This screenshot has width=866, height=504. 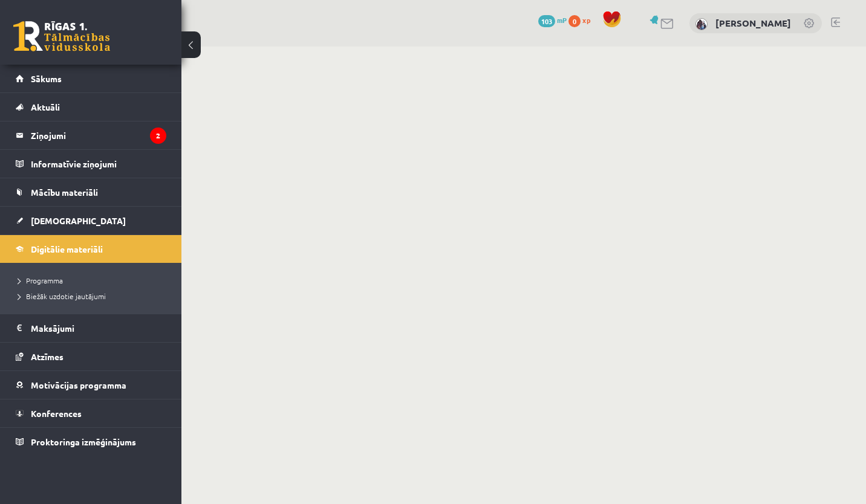 I want to click on span: Programma, so click(x=41, y=281).